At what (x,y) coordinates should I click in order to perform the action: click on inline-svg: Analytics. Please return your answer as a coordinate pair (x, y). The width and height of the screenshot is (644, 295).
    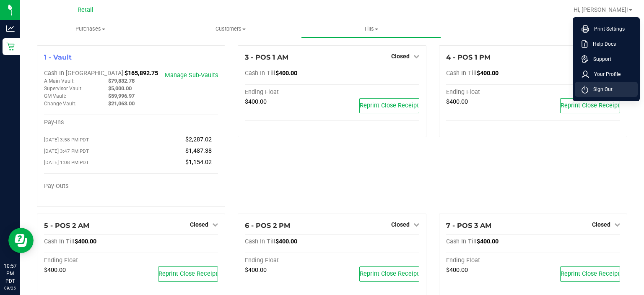
    Looking at the image, I should click on (10, 28).